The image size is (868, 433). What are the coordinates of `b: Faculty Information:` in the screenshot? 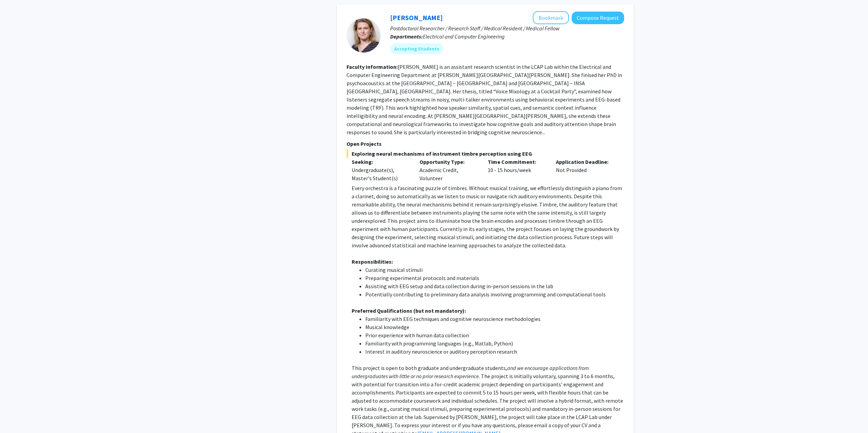 It's located at (372, 66).